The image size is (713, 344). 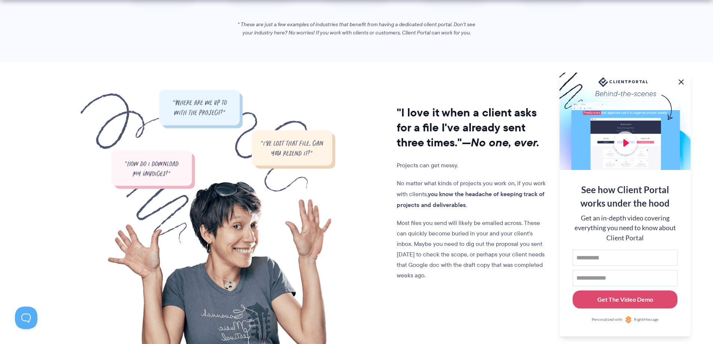 What do you see at coordinates (607, 320) in the screenshot?
I see `span: Personalized with` at bounding box center [607, 320].